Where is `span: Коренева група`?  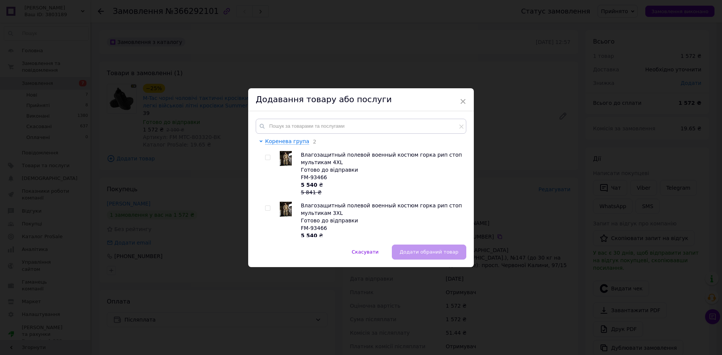 span: Коренева група is located at coordinates (287, 141).